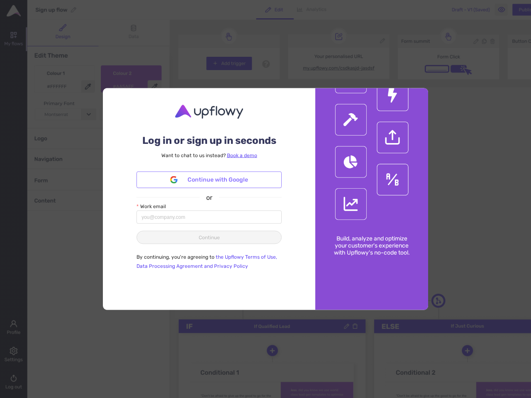 The image size is (531, 398). What do you see at coordinates (209, 197) in the screenshot?
I see `span: or` at bounding box center [209, 197].